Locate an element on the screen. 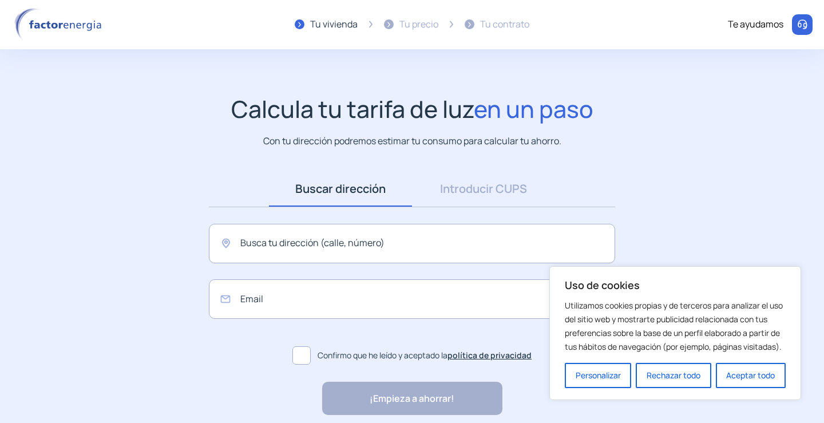 This screenshot has width=824, height=423. p: Utilizamos cookies propias y de terceros para analizar el uso del sitio web y mostrarte publicida... is located at coordinates (675, 326).